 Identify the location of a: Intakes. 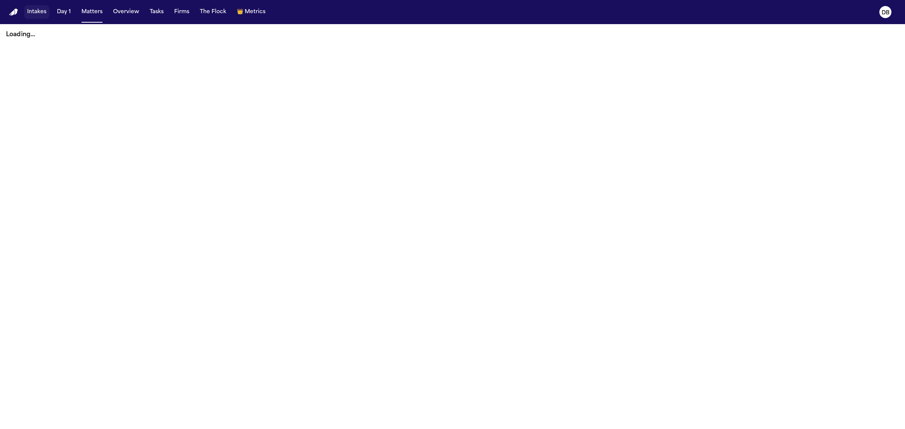
(37, 12).